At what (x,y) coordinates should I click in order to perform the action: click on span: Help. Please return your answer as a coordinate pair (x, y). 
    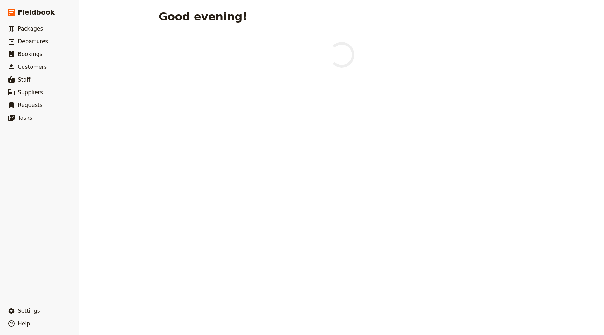
    Looking at the image, I should click on (24, 323).